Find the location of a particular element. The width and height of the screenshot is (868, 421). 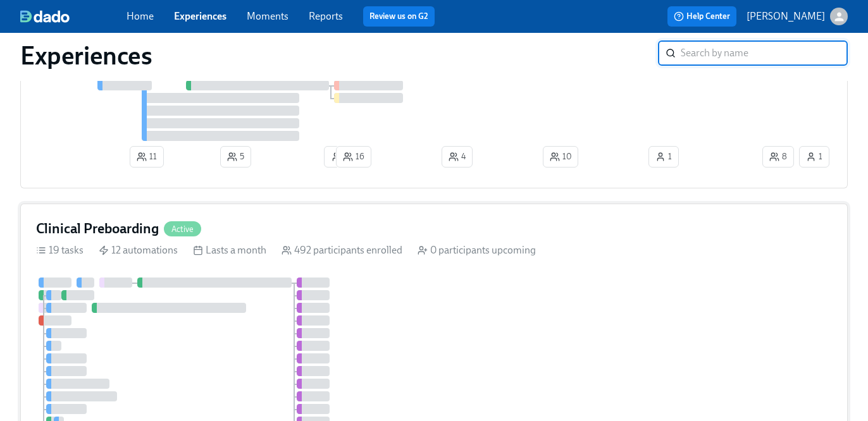

button: 4 is located at coordinates (457, 157).